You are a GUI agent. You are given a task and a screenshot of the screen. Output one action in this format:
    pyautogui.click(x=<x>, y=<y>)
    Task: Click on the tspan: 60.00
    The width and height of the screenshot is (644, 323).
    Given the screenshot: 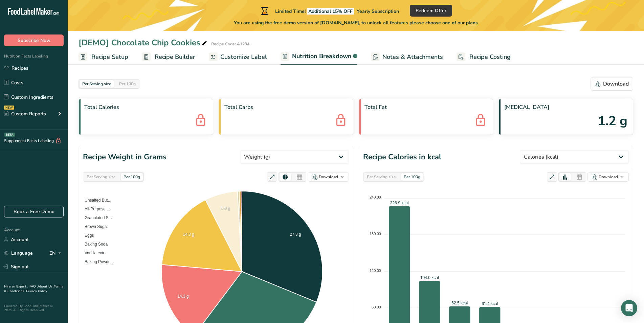 What is the action you would take?
    pyautogui.click(x=376, y=307)
    